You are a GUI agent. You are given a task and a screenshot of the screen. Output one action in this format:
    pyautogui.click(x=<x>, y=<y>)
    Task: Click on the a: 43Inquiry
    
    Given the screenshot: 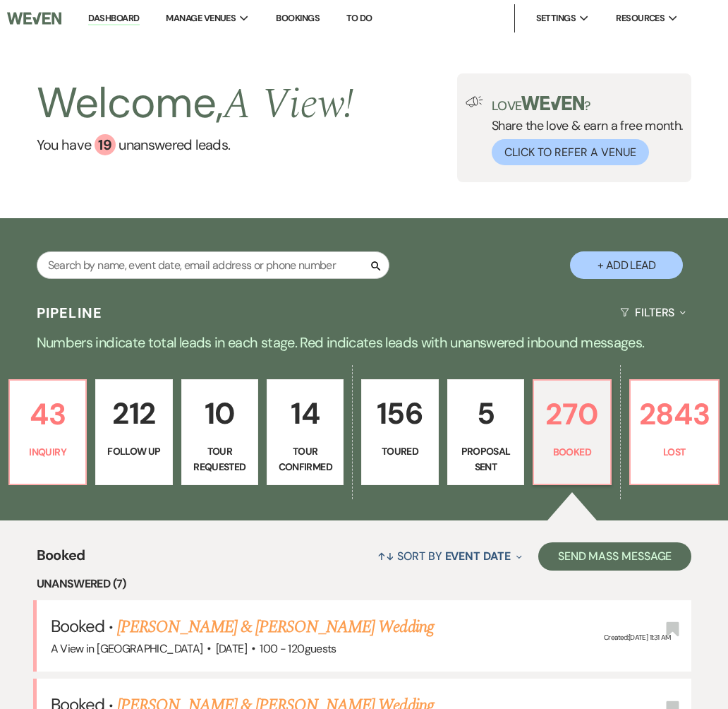 What is the action you would take?
    pyautogui.click(x=48, y=432)
    